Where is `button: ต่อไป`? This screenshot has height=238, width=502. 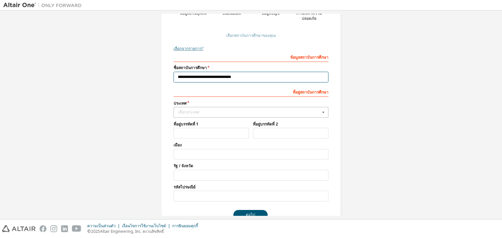
button: ต่อไป is located at coordinates (250, 215).